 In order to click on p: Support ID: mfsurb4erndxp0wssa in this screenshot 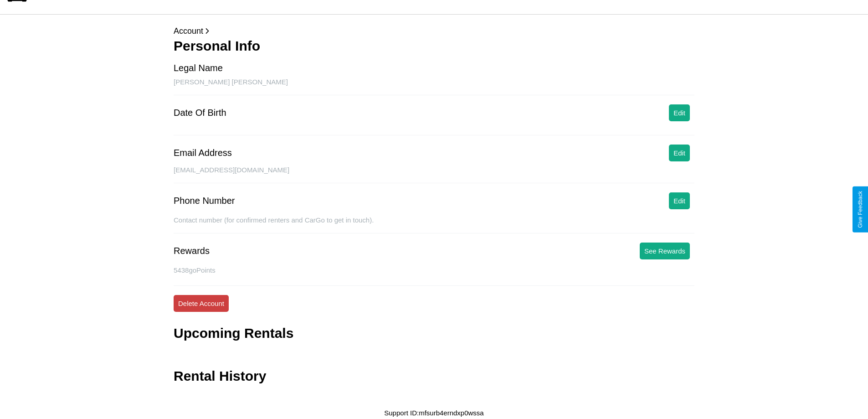, I will do `click(434, 413)`.